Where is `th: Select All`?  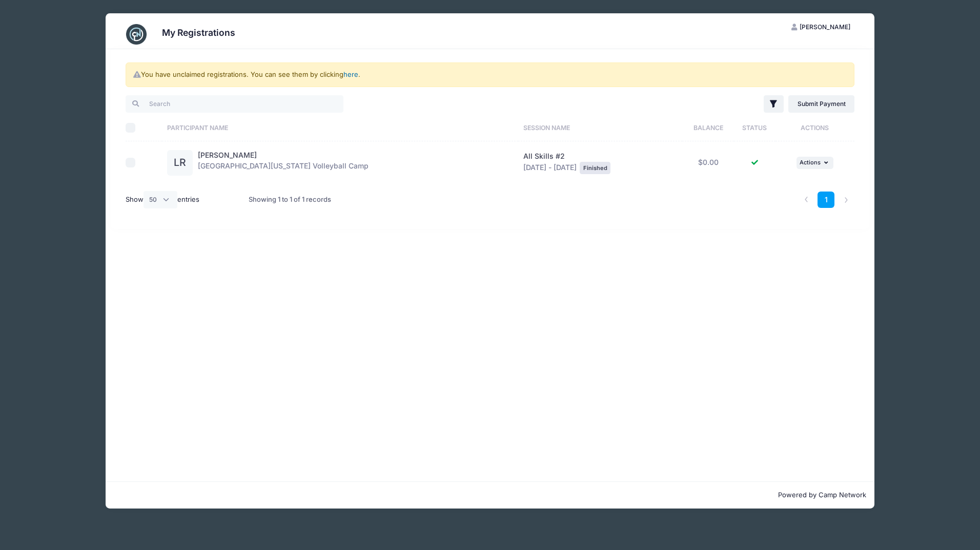
th: Select All is located at coordinates (143, 128).